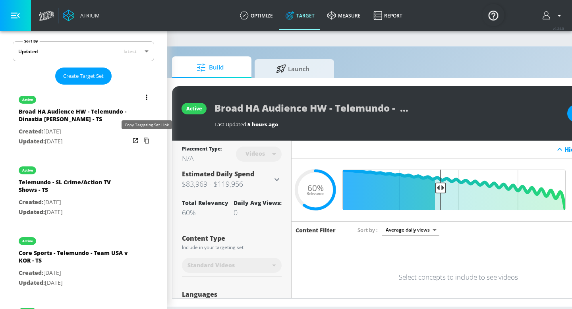  What do you see at coordinates (88, 16) in the screenshot?
I see `div: Atrium` at bounding box center [88, 16].